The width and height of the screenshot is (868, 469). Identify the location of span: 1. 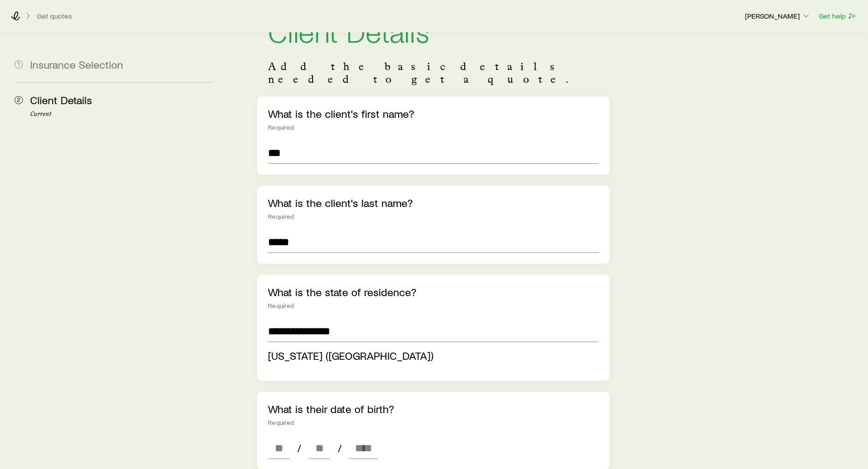
(19, 64).